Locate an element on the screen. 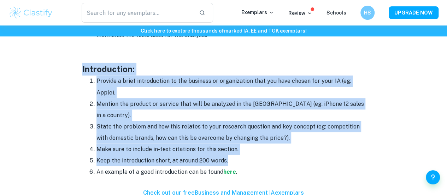 This screenshot has height=195, width=447. h3: Introduction: is located at coordinates (223, 69).